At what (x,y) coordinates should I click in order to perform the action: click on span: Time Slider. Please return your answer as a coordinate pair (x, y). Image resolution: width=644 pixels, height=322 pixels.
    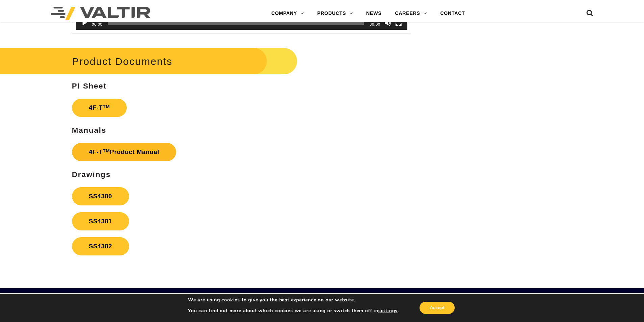
    Looking at the image, I should click on (236, 23).